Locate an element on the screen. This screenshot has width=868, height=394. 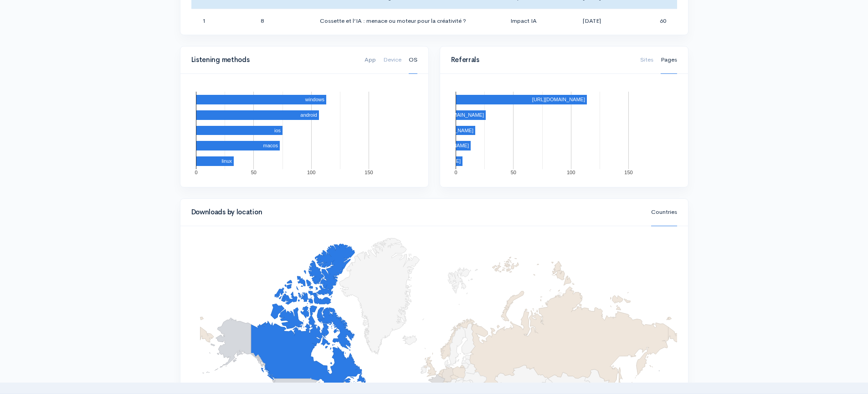
td: 8 is located at coordinates (283, 21).